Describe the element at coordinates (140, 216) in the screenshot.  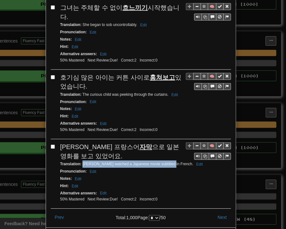
I see `div: Total: 1,000 Page: / 50` at that location.